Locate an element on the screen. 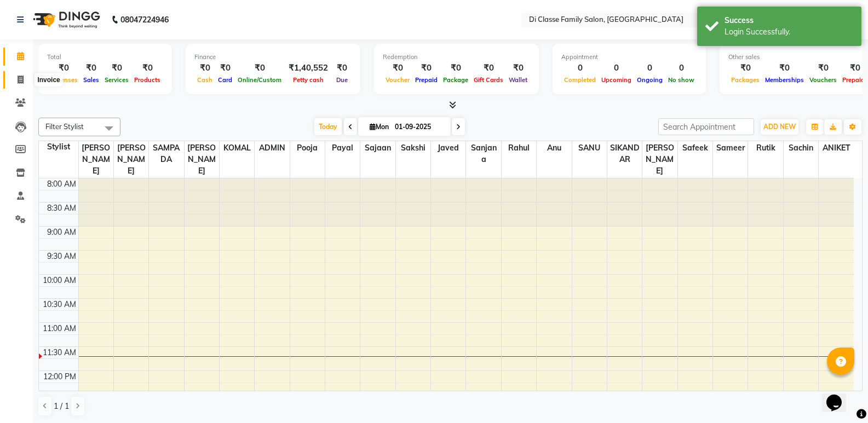 This screenshot has width=868, height=423. div: Appointment is located at coordinates (629, 57).